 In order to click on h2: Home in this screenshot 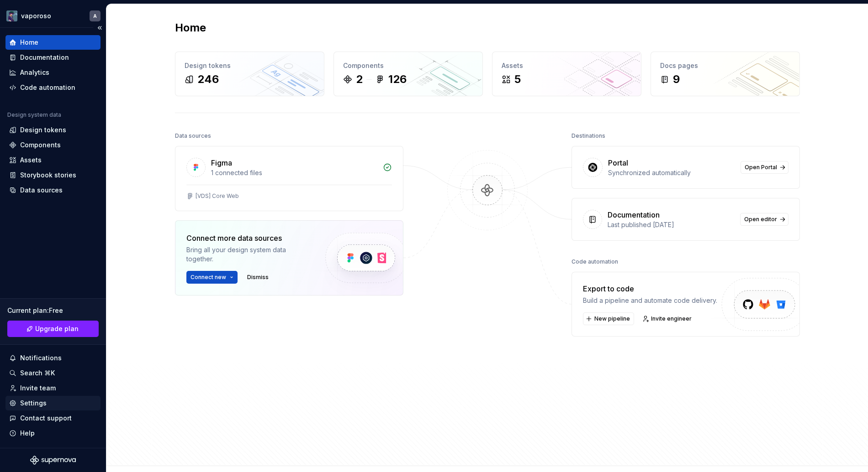, I will do `click(190, 28)`.